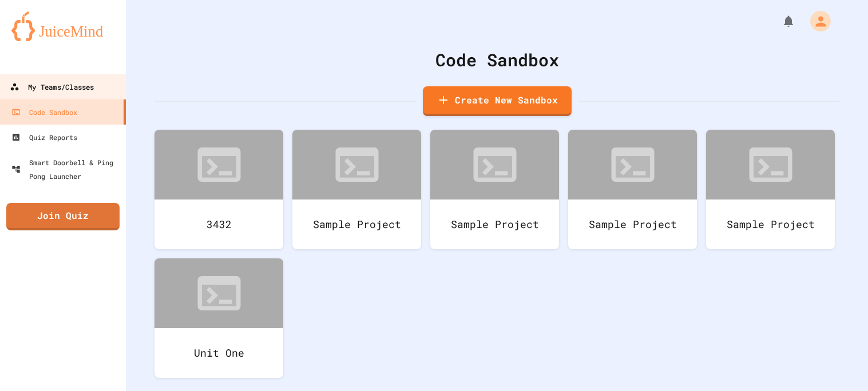 This screenshot has height=391, width=868. Describe the element at coordinates (44, 137) in the screenshot. I see `div: Quiz Reports` at that location.